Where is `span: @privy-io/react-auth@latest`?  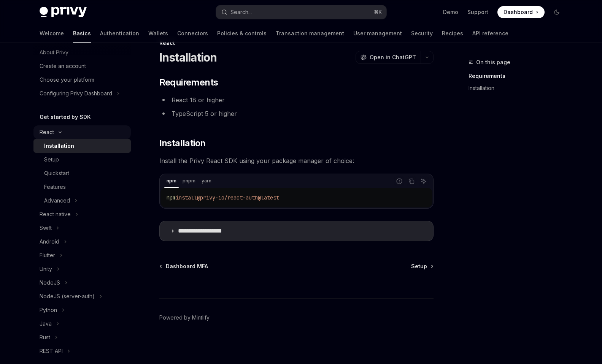 span: @privy-io/react-auth@latest is located at coordinates (238, 198).